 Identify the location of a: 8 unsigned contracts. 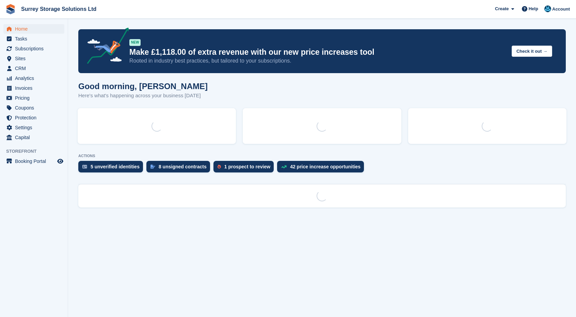
(180, 169).